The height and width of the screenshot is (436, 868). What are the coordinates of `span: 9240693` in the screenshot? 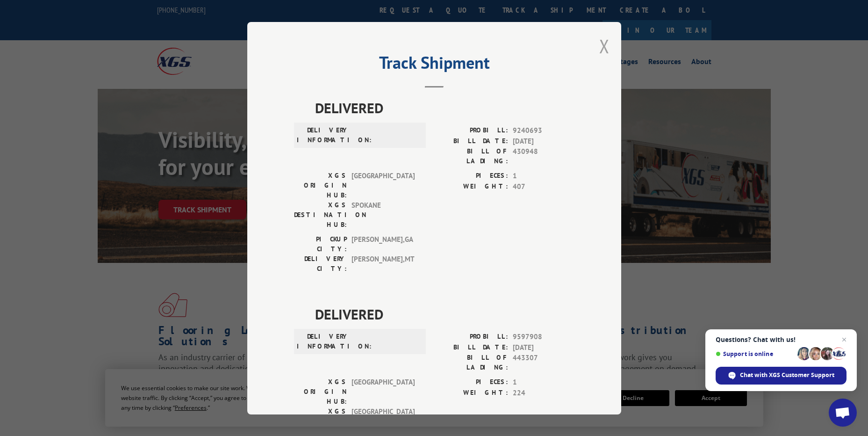 It's located at (544, 130).